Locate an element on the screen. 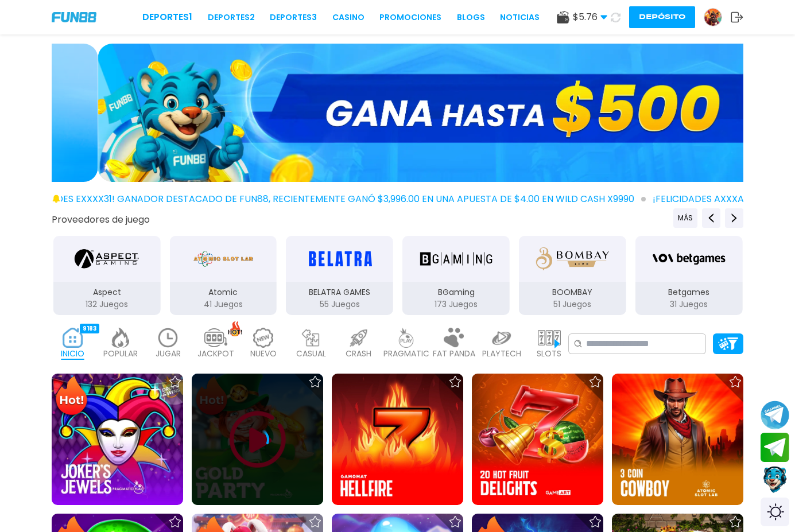  button: Aspect is located at coordinates (107, 275).